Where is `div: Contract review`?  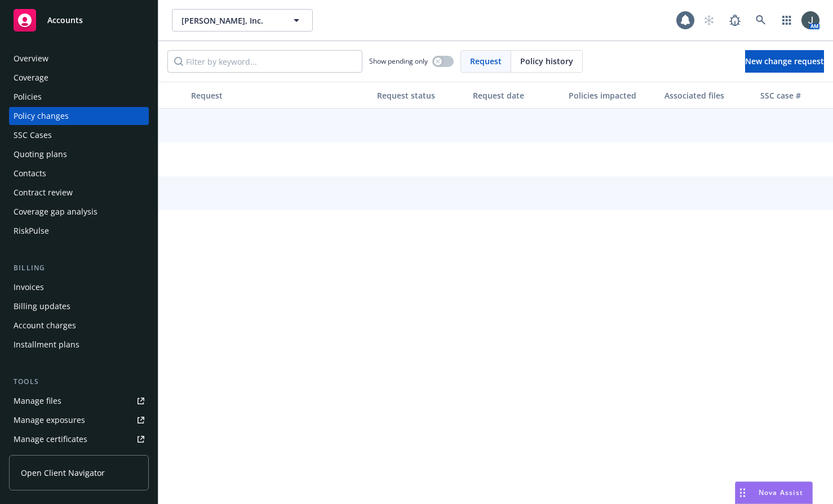 div: Contract review is located at coordinates (42, 193).